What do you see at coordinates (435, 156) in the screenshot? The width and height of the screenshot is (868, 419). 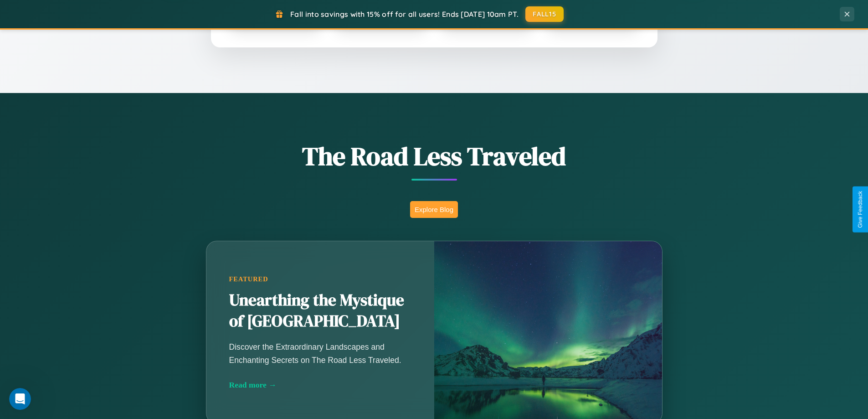 I see `h1: The Road Less Traveled` at bounding box center [435, 156].